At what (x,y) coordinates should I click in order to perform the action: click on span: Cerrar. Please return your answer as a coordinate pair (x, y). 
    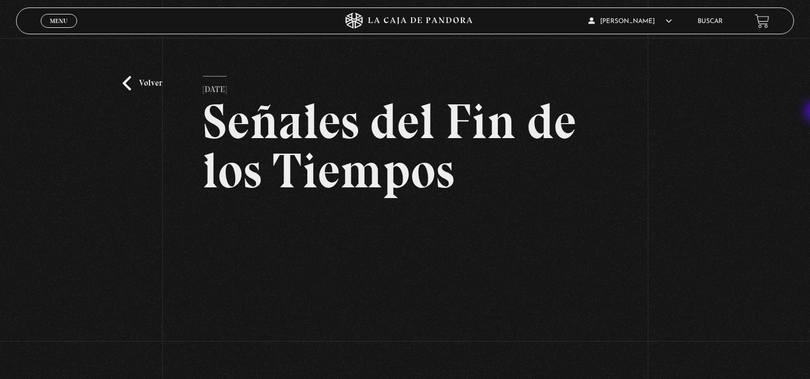
    Looking at the image, I should click on (58, 31).